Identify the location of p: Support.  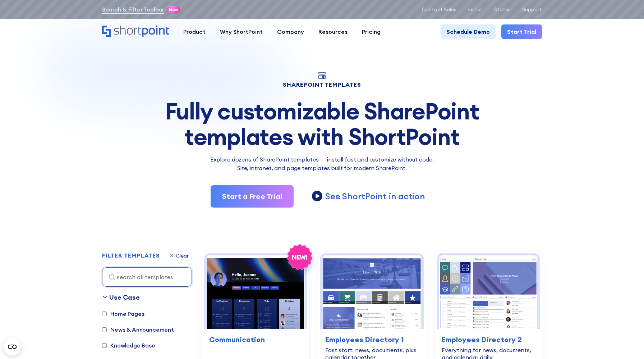
(532, 9).